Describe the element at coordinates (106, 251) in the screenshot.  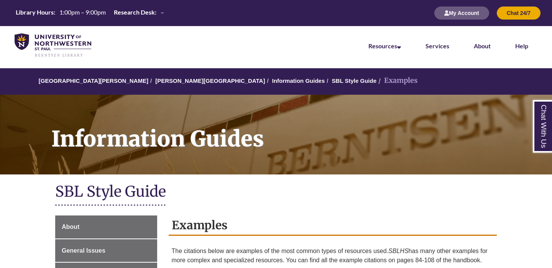
I see `a: General Issues` at that location.